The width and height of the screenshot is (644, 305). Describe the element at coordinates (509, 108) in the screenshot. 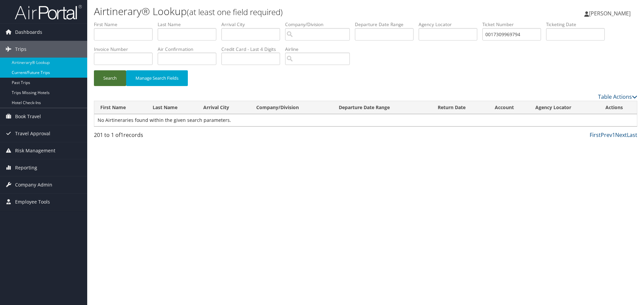

I see `th: Account: activate to sort column ascending` at that location.